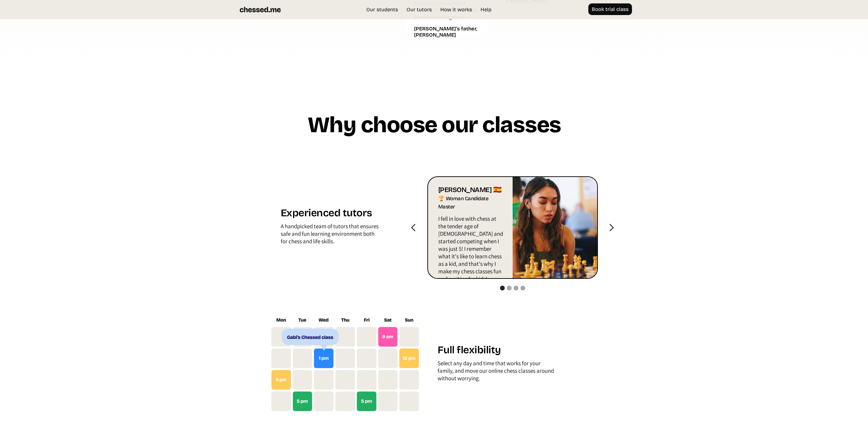 Image resolution: width=868 pixels, height=437 pixels. What do you see at coordinates (456, 9) in the screenshot?
I see `a: How it works` at bounding box center [456, 9].